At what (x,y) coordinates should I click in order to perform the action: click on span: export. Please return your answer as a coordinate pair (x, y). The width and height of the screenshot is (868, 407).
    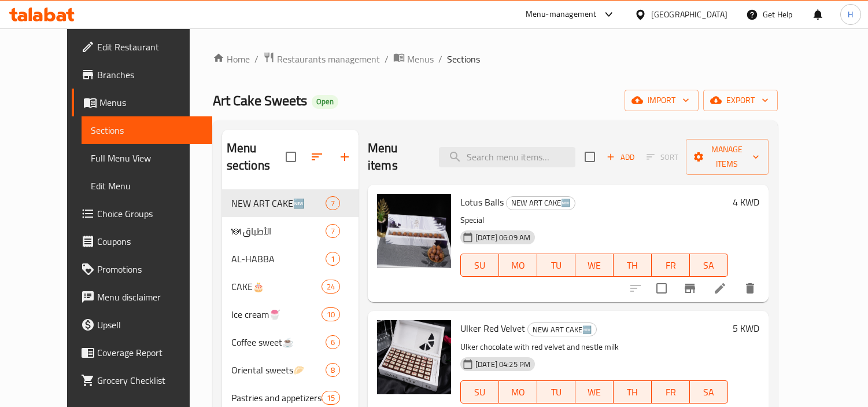
    Looking at the image, I should click on (740, 100).